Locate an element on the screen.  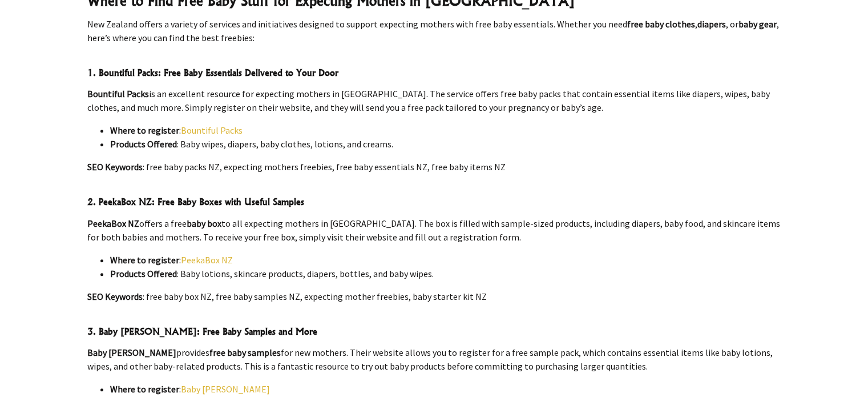
p: New Zealand offers a variety of services and initiatives designed to support expecting mothers wi... is located at coordinates (434, 31).